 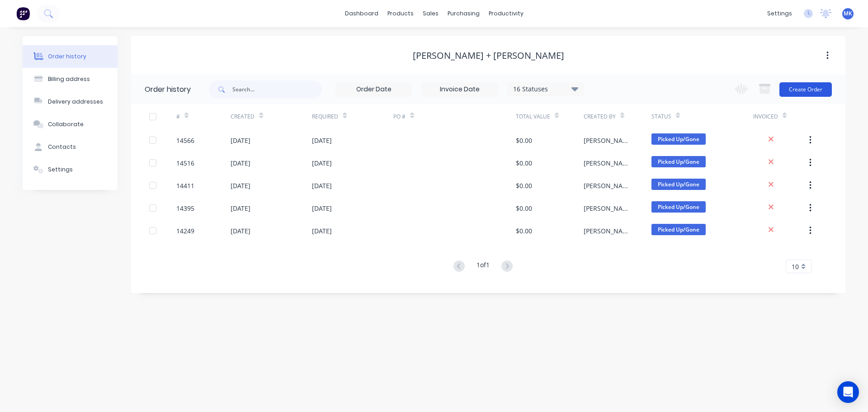 I want to click on div: 14395, so click(x=185, y=208).